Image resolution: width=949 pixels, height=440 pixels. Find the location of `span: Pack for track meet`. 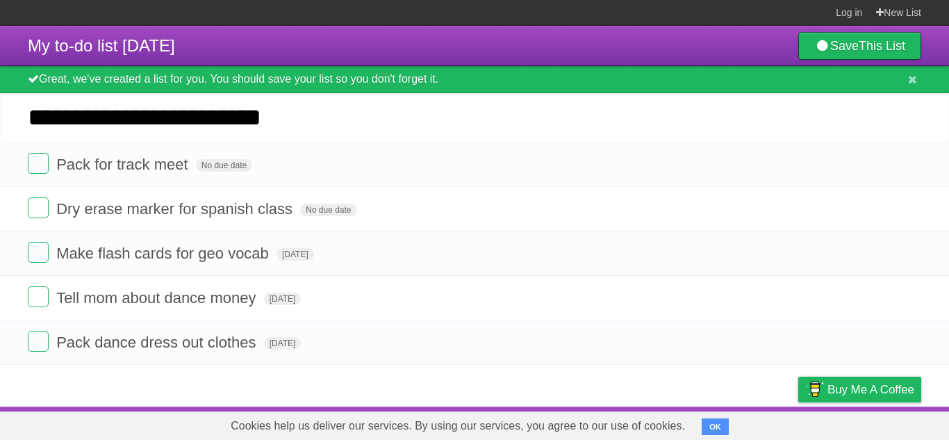

span: Pack for track meet is located at coordinates (124, 164).